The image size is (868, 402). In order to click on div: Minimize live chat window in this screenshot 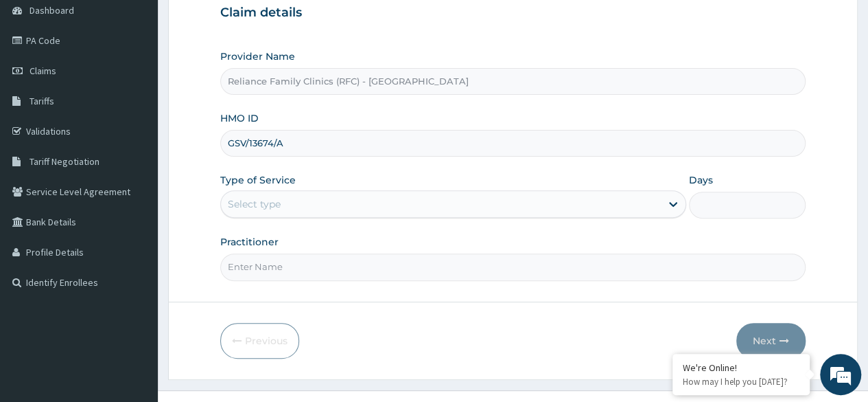, I will do `click(241, 24)`.